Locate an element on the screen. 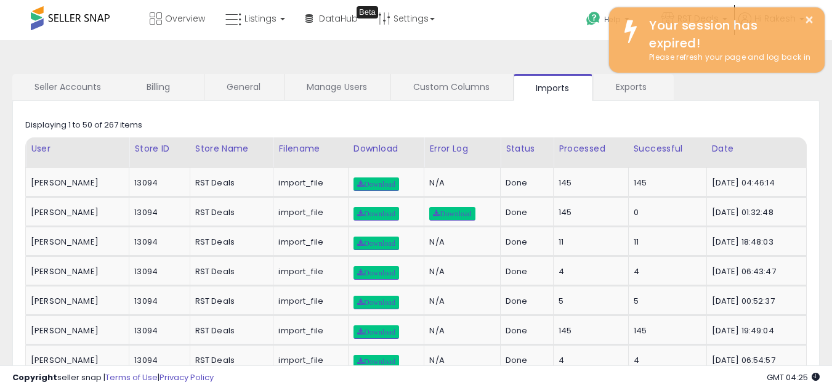 This screenshot has width=832, height=390. div: Download is located at coordinates (386, 148).